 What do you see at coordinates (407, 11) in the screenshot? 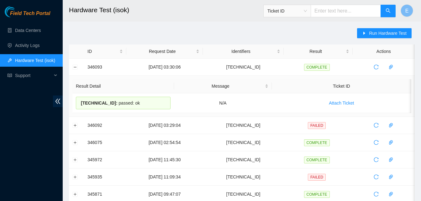
I see `button: E` at bounding box center [407, 11].